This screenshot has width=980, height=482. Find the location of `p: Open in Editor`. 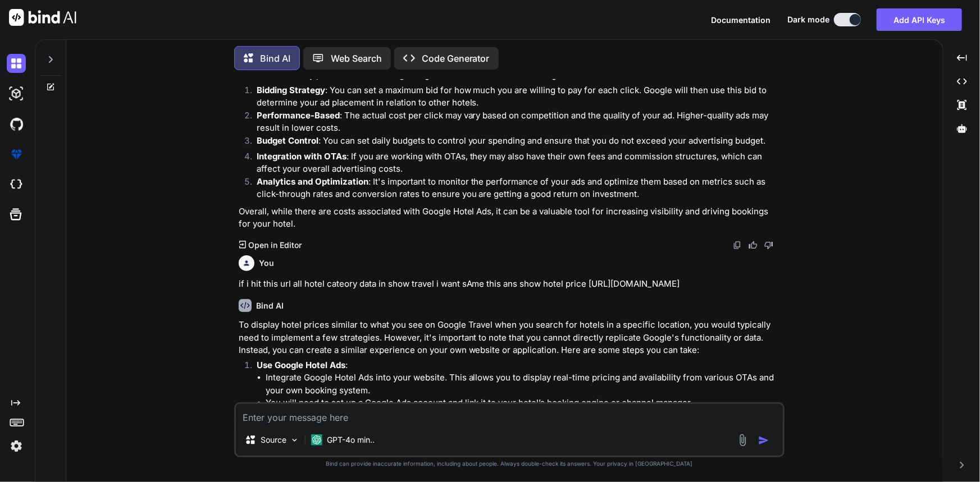

p: Open in Editor is located at coordinates (274, 245).